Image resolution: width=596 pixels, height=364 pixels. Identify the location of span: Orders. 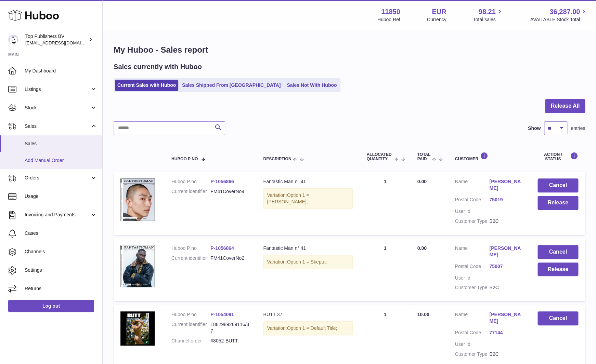
(57, 178).